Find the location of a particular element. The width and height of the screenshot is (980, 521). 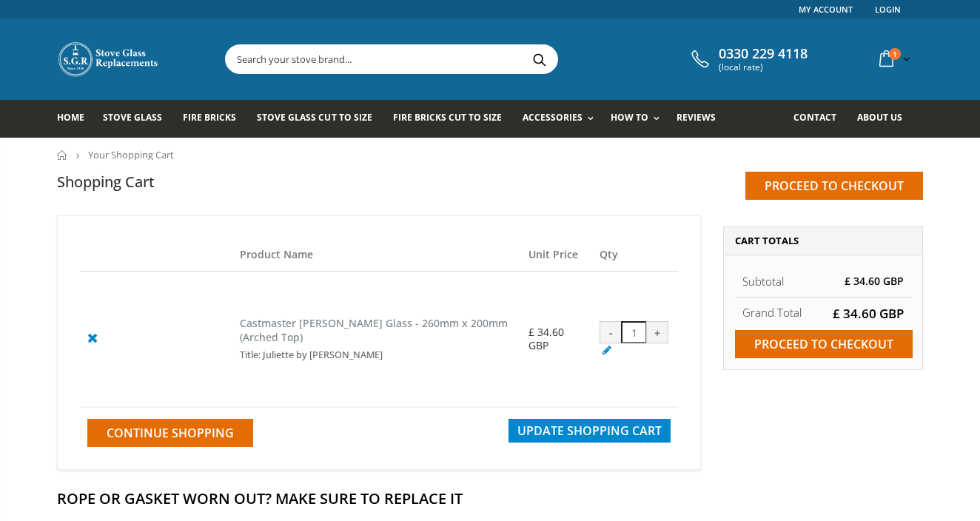

h2: Rope Or Gasket Worn Out? Make Sure To Replace It is located at coordinates (490, 499).